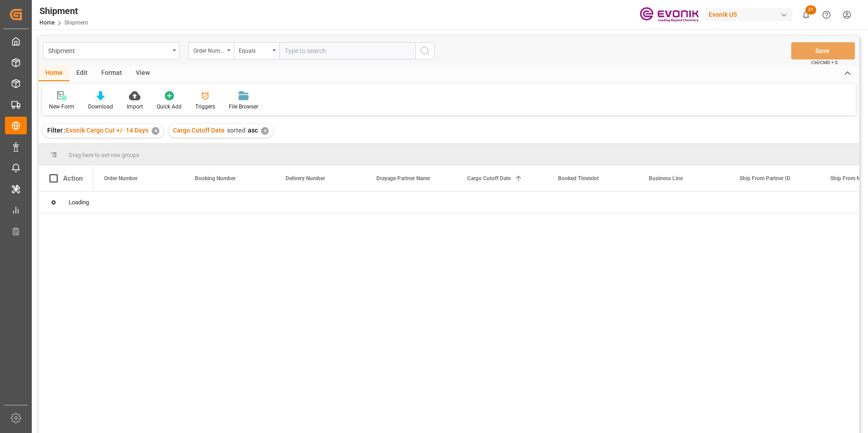 The width and height of the screenshot is (868, 433). What do you see at coordinates (811, 10) in the screenshot?
I see `span: 21` at bounding box center [811, 10].